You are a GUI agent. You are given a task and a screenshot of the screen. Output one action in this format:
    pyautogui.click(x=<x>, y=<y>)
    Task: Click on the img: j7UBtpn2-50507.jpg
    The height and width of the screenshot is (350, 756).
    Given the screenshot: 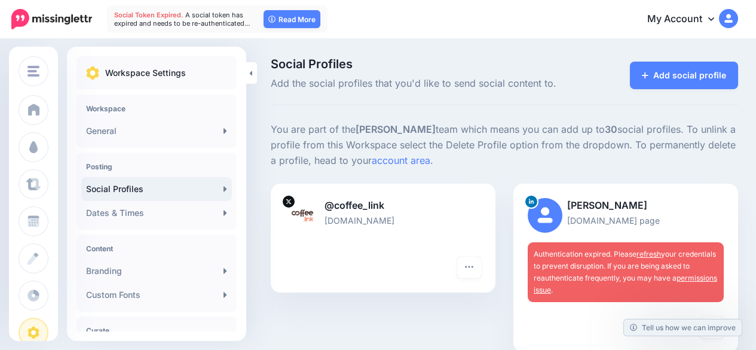 What is the action you would take?
    pyautogui.click(x=302, y=215)
    